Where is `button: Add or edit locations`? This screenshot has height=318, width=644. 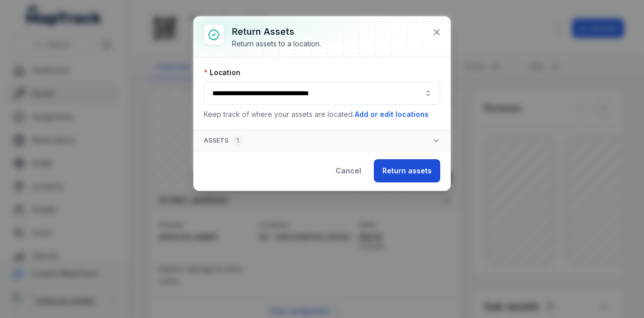
button: Add or edit locations is located at coordinates (392, 115).